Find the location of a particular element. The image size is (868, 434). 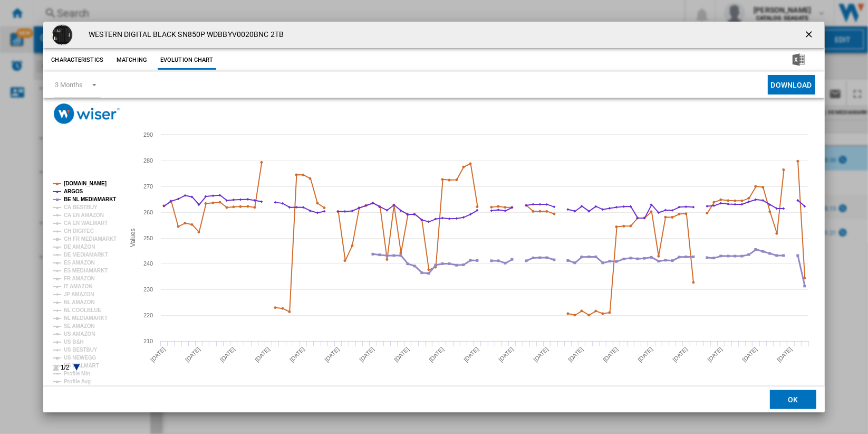

tspan: DE AMAZON is located at coordinates (79, 246).